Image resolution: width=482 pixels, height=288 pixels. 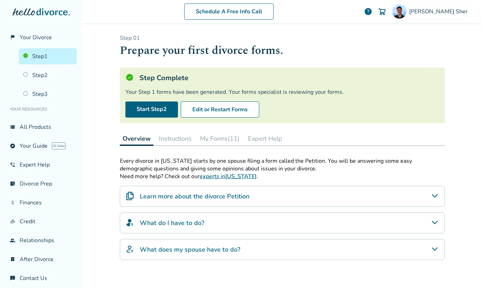 What do you see at coordinates (13, 184) in the screenshot?
I see `span: list_alt_check` at bounding box center [13, 184].